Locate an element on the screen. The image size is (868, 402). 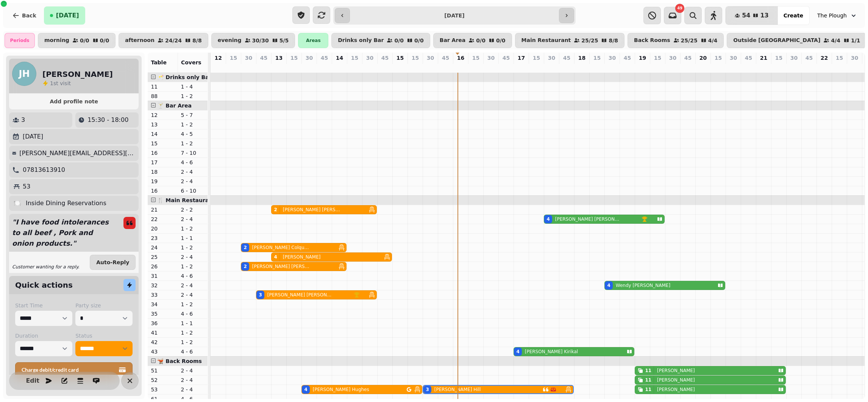
button: Add profile note is located at coordinates (74, 101).